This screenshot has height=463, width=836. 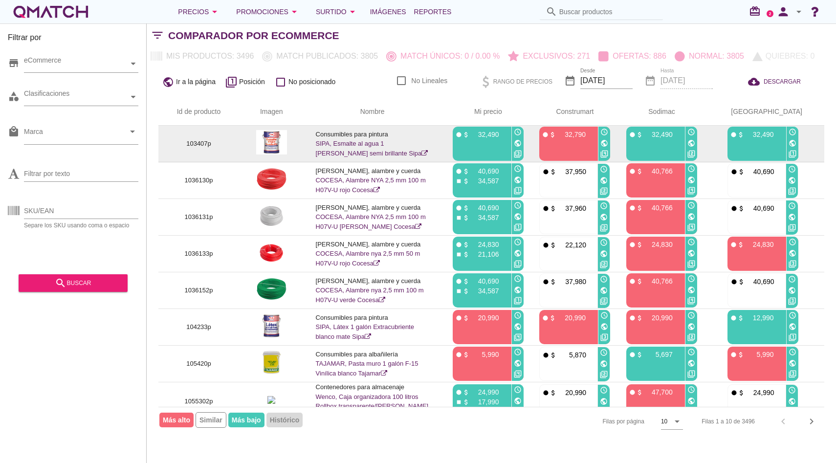 I want to click on th: Construmart: Not sorted. Activate to sort ascending., so click(x=571, y=112).